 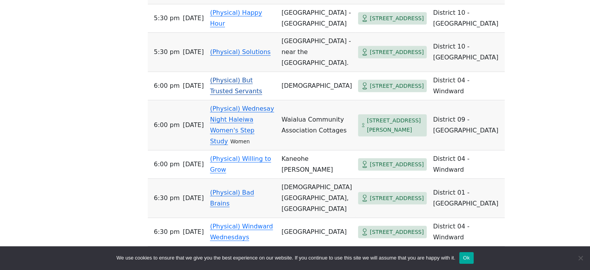 What do you see at coordinates (466, 257) in the screenshot?
I see `button: Ok` at bounding box center [466, 257].